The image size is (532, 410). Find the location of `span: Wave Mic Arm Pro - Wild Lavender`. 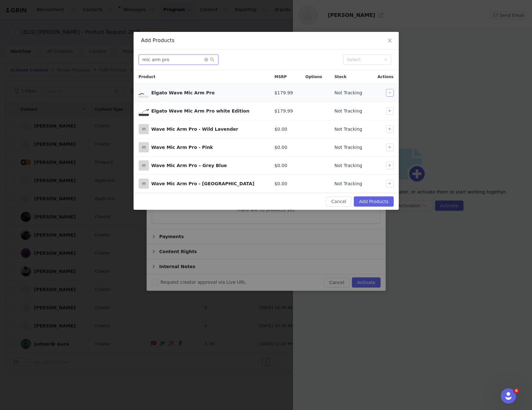

span: Wave Mic Arm Pro - Wild Lavender is located at coordinates (144, 129).